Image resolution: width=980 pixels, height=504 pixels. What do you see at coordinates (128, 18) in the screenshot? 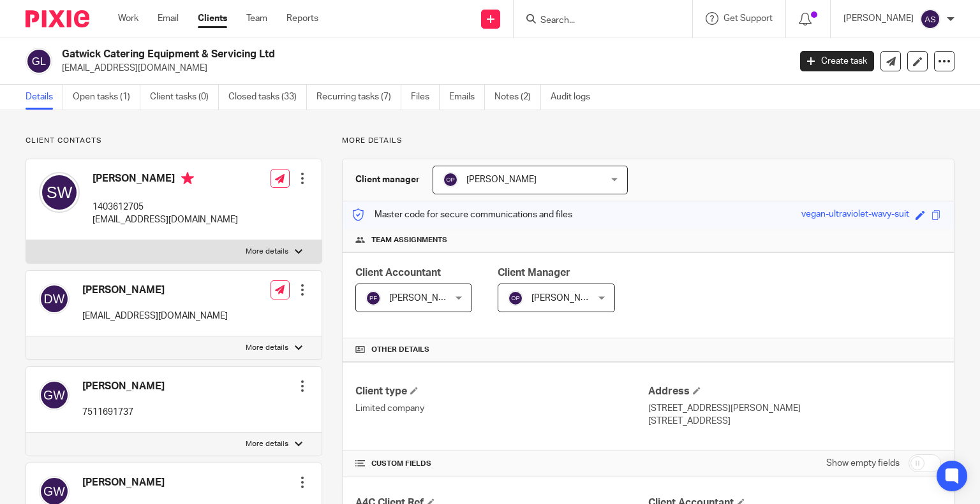
I see `a: Work` at bounding box center [128, 18].